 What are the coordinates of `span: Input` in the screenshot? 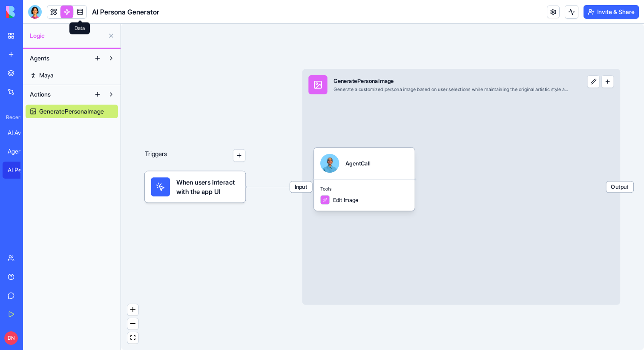 It's located at (301, 187).